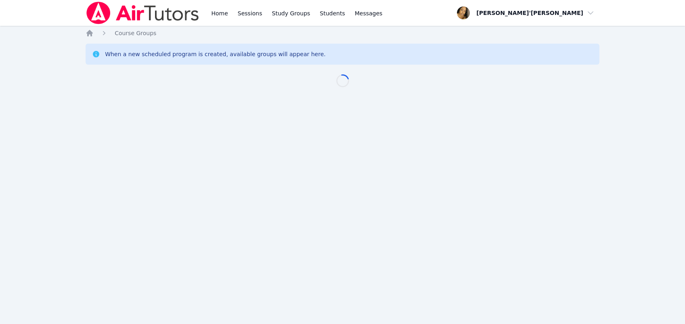 Image resolution: width=685 pixels, height=324 pixels. What do you see at coordinates (135, 33) in the screenshot?
I see `span: Course Groups` at bounding box center [135, 33].